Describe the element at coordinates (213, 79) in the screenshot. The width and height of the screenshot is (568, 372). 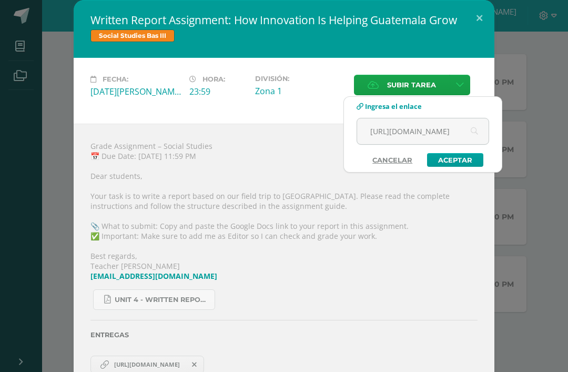
I see `span: Hora:` at that location.